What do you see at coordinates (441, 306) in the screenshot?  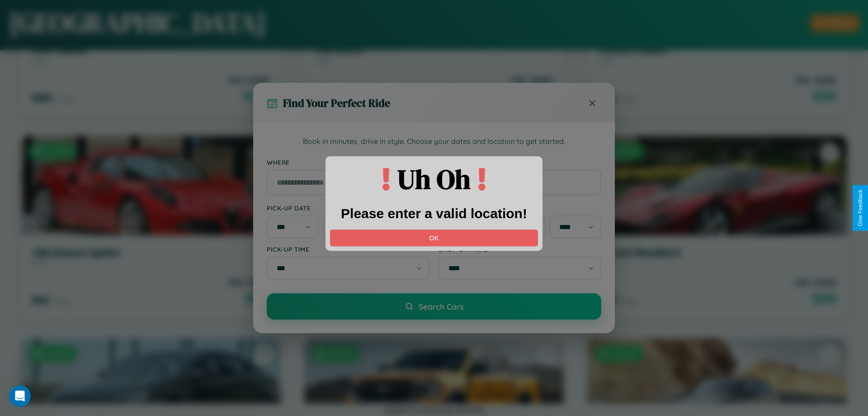 I see `span: Search Cars` at bounding box center [441, 306].